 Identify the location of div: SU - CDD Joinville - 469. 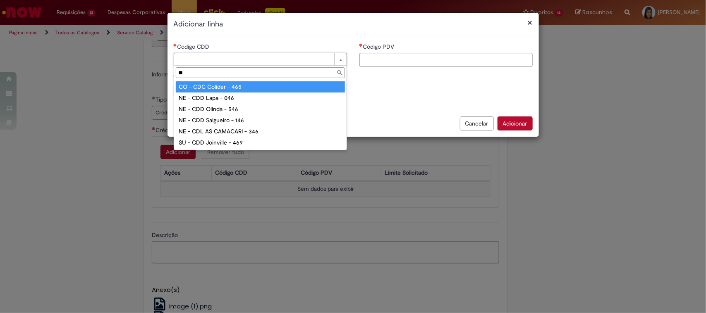
(260, 143).